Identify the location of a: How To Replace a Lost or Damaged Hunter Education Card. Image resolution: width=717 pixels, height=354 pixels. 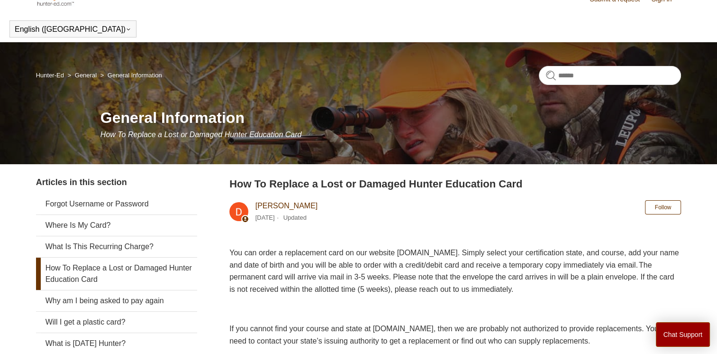
(117, 273).